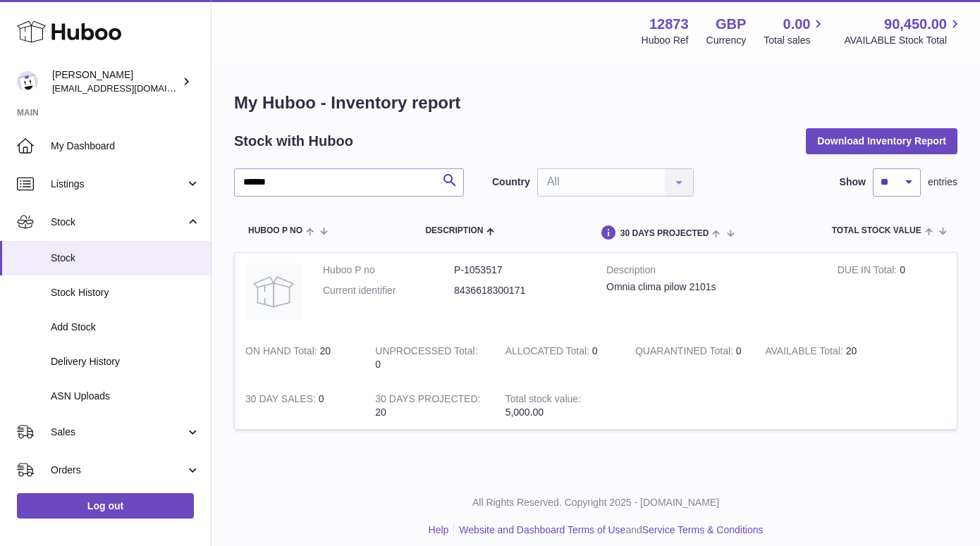 This screenshot has height=546, width=980. What do you see at coordinates (664, 233) in the screenshot?
I see `span: 30 DAYS PROJECTED` at bounding box center [664, 233].